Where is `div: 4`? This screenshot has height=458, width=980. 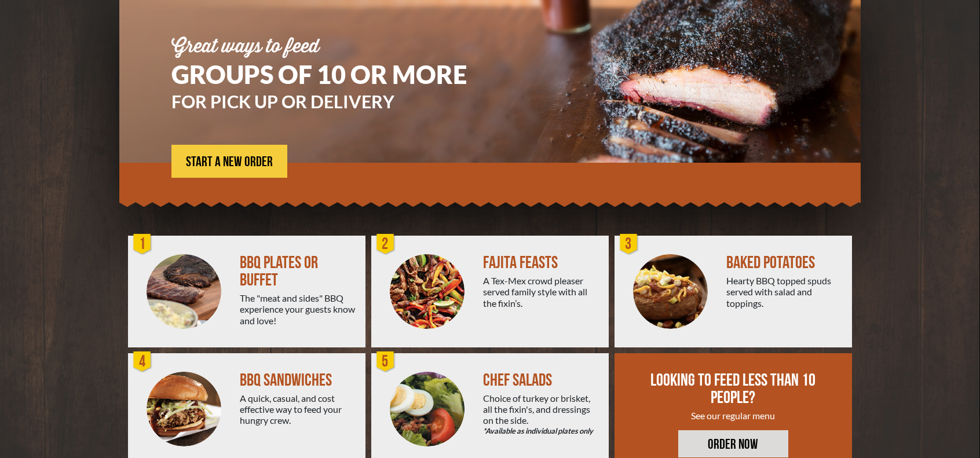
div: 4 is located at coordinates (143, 362).